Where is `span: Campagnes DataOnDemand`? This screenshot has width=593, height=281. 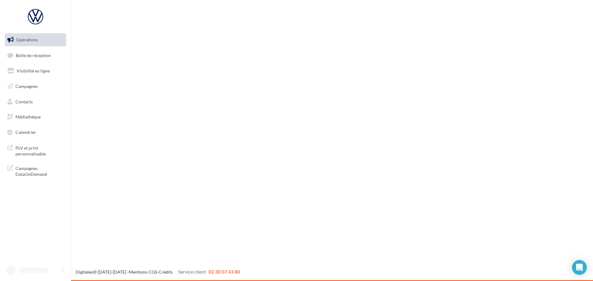
span: Campagnes DataOnDemand is located at coordinates (40, 171).